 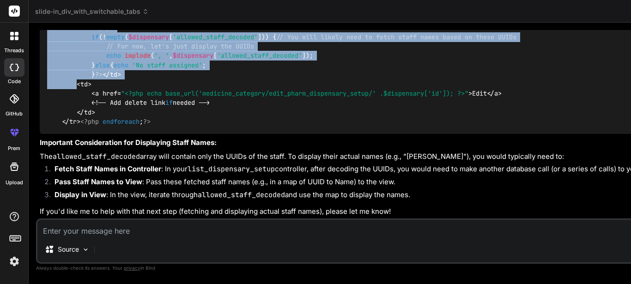 What do you see at coordinates (14, 50) in the screenshot?
I see `label: threads` at bounding box center [14, 50].